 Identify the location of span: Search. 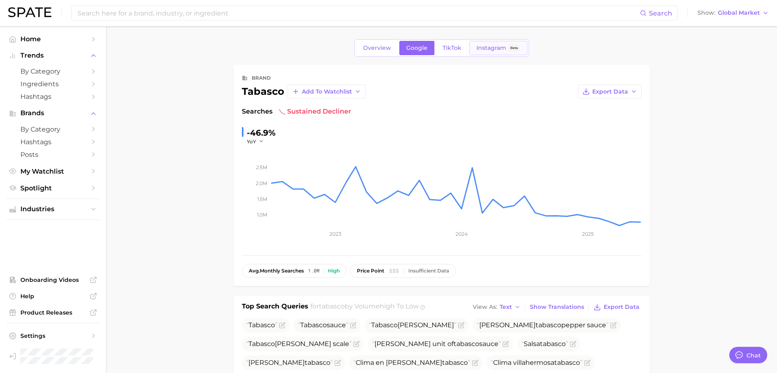
(661, 13).